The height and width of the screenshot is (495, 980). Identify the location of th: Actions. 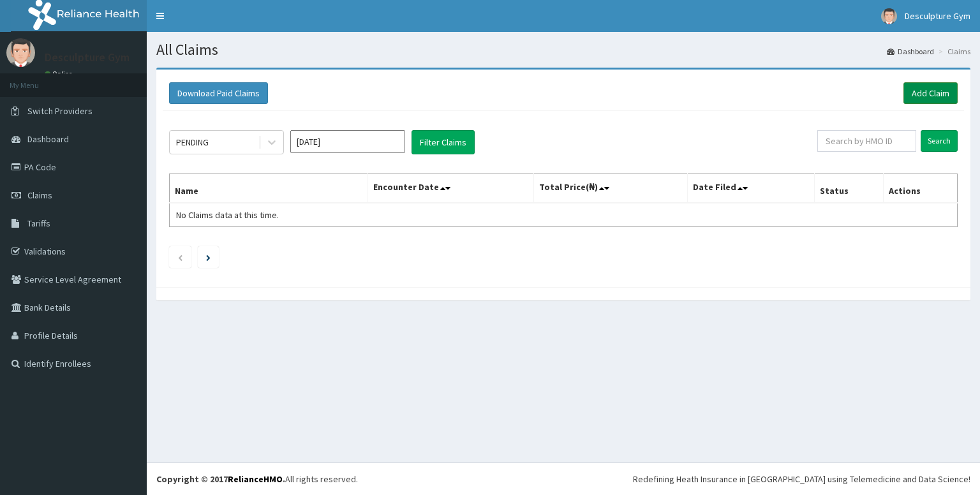
(920, 189).